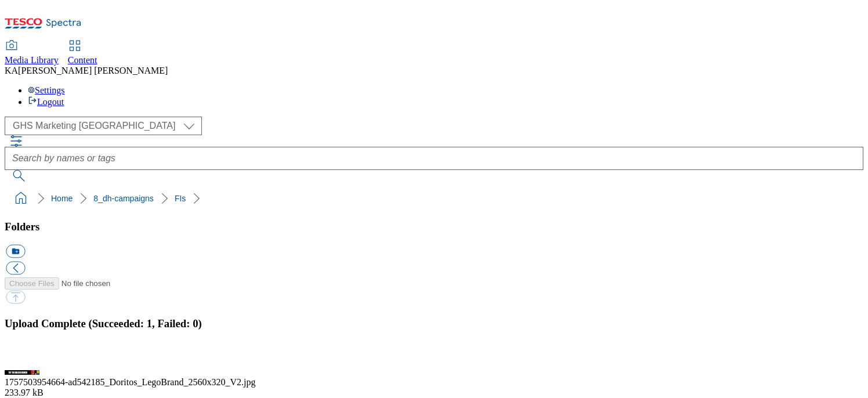  I want to click on img: preview, so click(22, 372).